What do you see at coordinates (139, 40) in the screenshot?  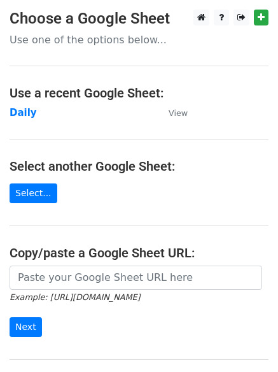 I see `p: Use one of the options below...` at bounding box center [139, 40].